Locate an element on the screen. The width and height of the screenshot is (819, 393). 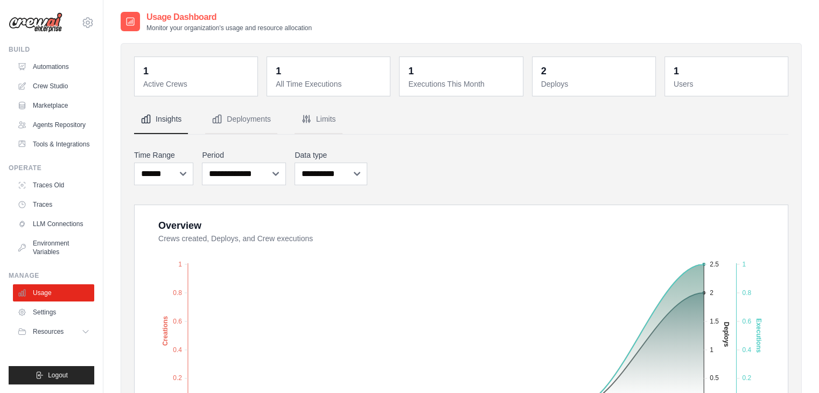
text: Creations is located at coordinates (165, 330).